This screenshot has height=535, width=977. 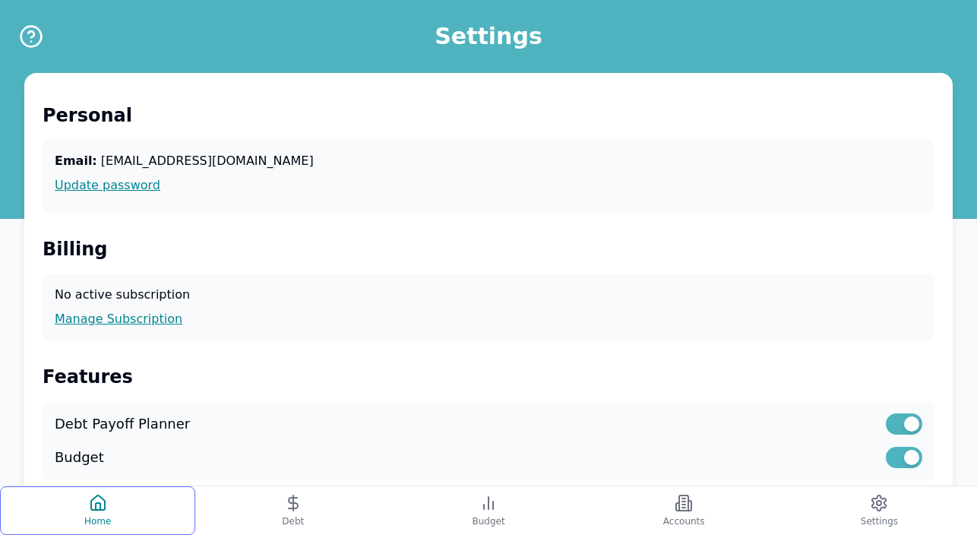 What do you see at coordinates (489, 36) in the screenshot?
I see `h1: Settings` at bounding box center [489, 36].